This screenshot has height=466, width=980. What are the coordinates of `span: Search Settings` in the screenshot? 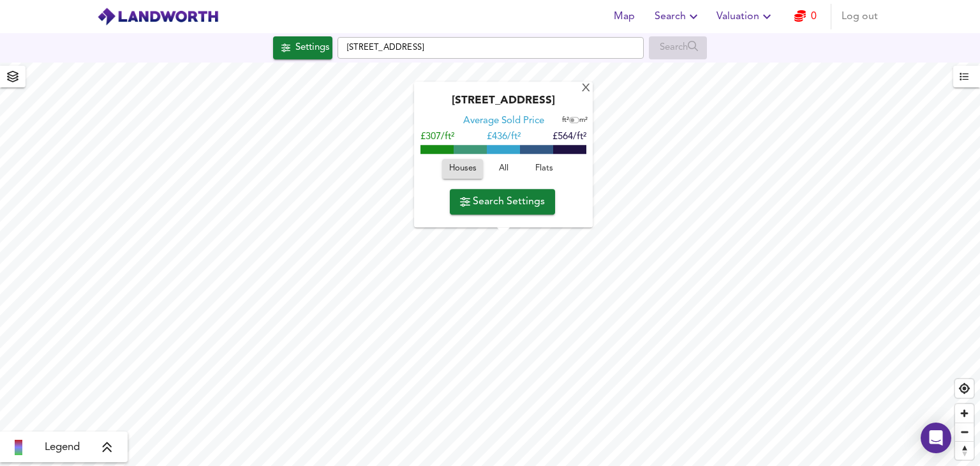 It's located at (503, 201).